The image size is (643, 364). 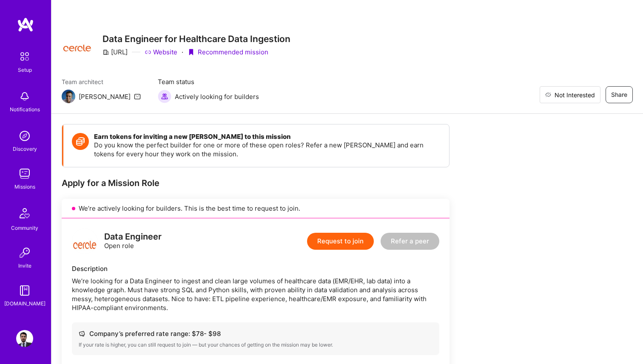 What do you see at coordinates (228, 52) in the screenshot?
I see `div: Recommended mission` at bounding box center [228, 52].